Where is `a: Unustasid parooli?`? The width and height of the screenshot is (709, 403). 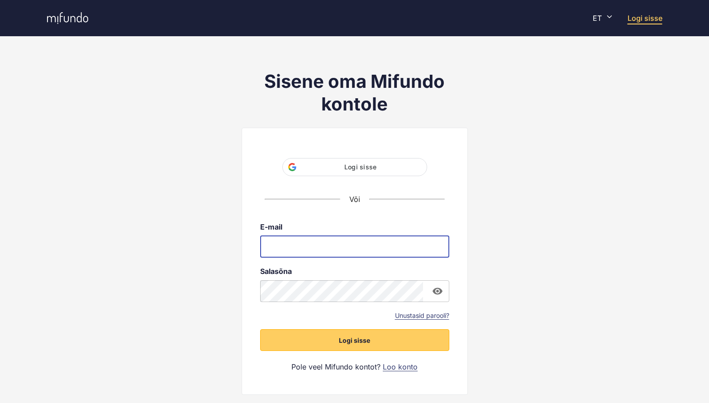
a: Unustasid parooli? is located at coordinates (422, 315).